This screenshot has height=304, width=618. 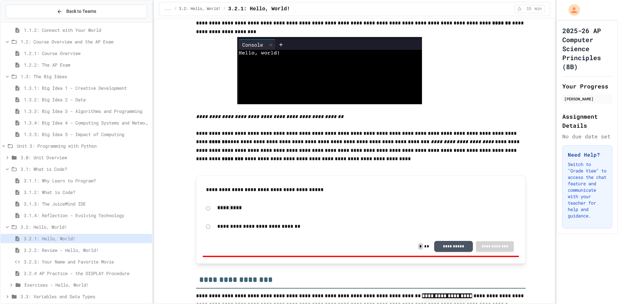 What do you see at coordinates (87, 111) in the screenshot?
I see `span: 1.3.3: Big Idea 3 - Algorithms and Programming` at bounding box center [87, 111].